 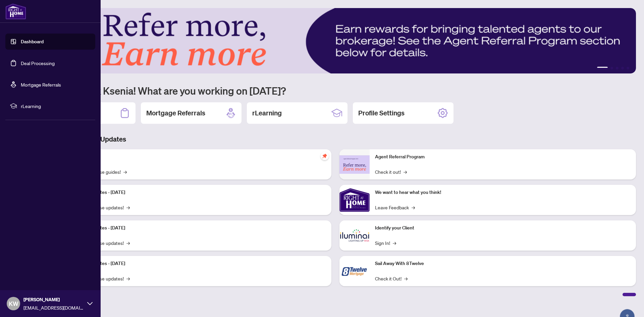 I want to click on a: Check it Out!→, so click(x=391, y=278).